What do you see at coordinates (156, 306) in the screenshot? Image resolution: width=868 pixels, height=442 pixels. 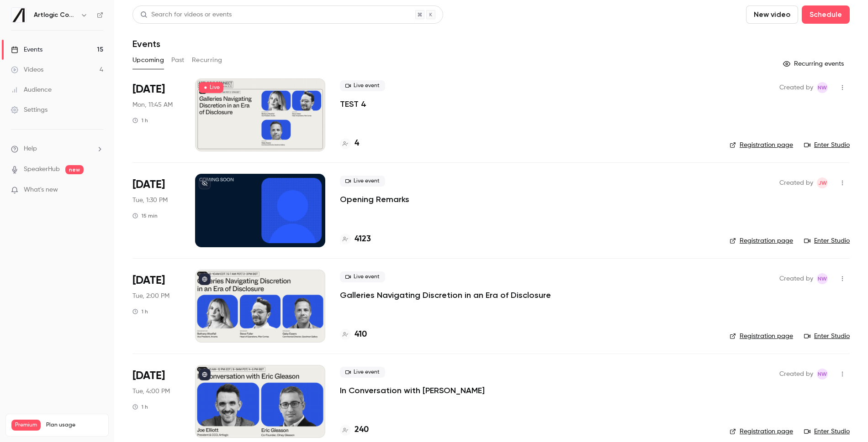 I see `div: Sep 16 Tue, 2:00 PM (Europe/London)` at bounding box center [156, 306].